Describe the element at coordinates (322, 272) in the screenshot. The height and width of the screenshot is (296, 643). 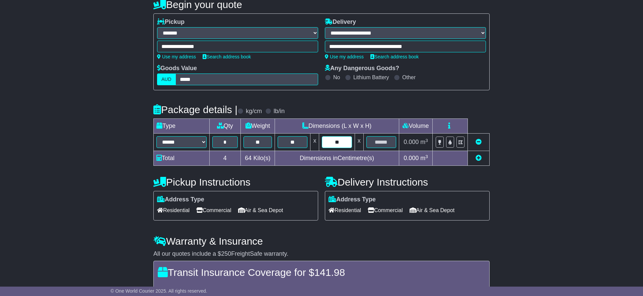
I see `h4: Transit Insurance Coverage for $` at that location.